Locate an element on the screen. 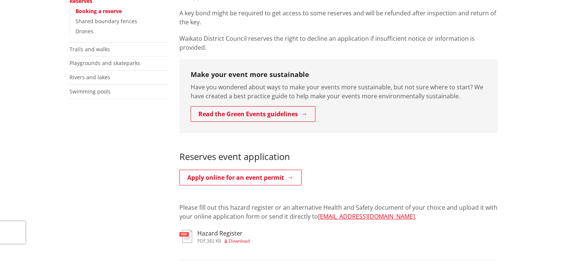 The height and width of the screenshot is (268, 567). h3: Make your event more sustainable is located at coordinates (338, 75).